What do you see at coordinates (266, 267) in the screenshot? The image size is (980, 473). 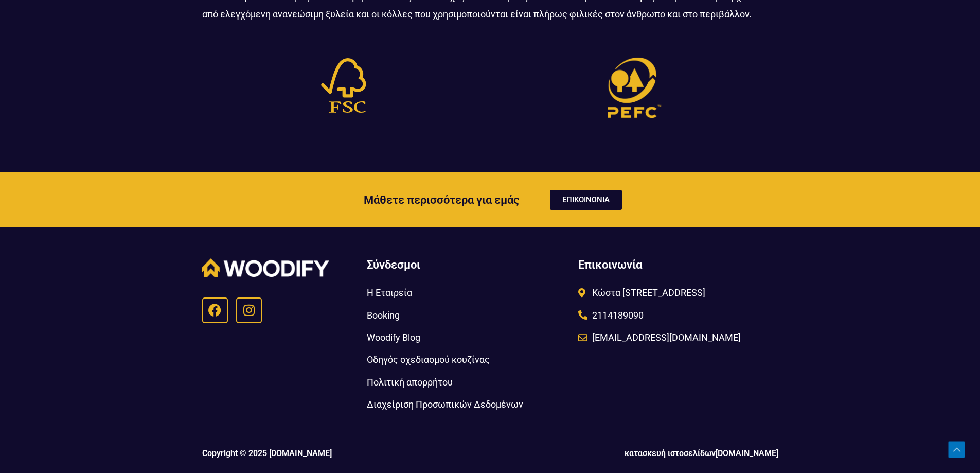 I see `a: Woodify` at bounding box center [266, 267].